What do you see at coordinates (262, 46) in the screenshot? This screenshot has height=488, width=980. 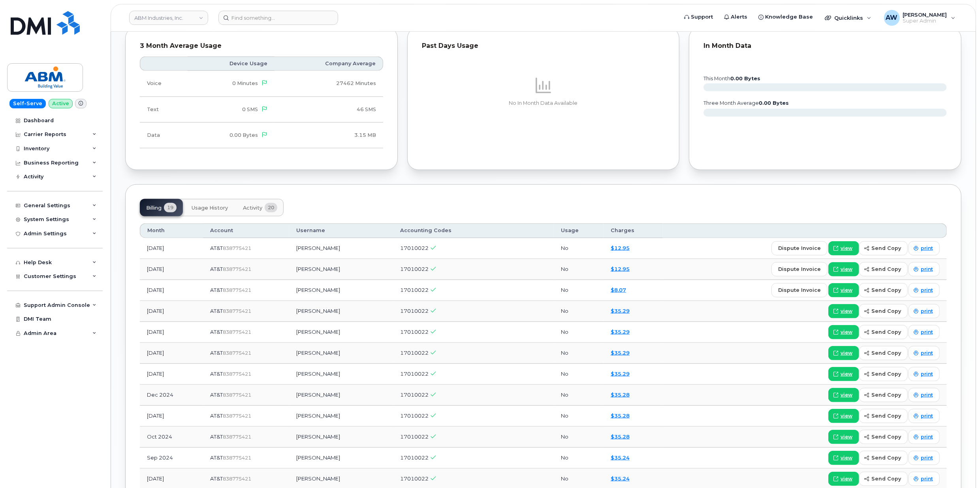 I see `div: 3 Month Average Usage` at bounding box center [262, 46].